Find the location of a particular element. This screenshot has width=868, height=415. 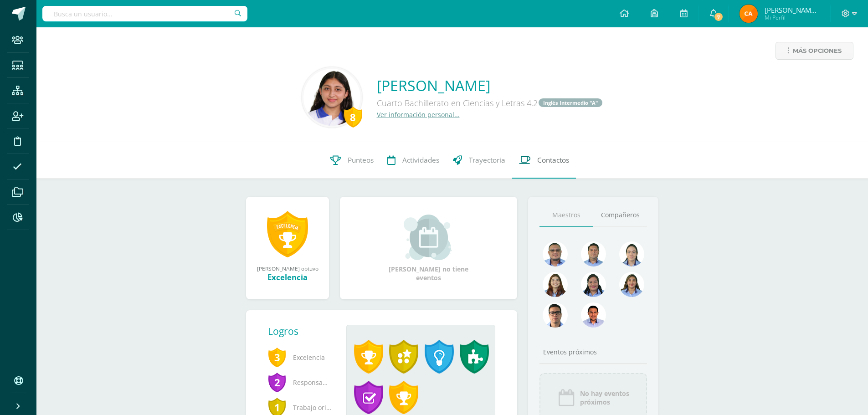

span: Punteos is located at coordinates (361, 160).